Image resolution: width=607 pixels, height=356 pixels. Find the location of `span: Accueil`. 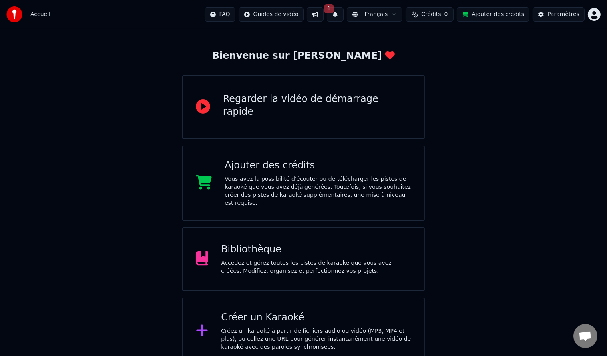

span: Accueil is located at coordinates (40, 14).